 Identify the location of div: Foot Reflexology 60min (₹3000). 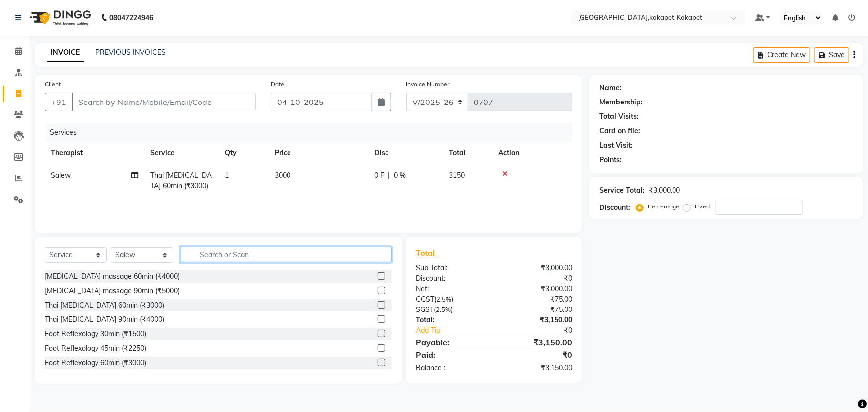
(96, 363).